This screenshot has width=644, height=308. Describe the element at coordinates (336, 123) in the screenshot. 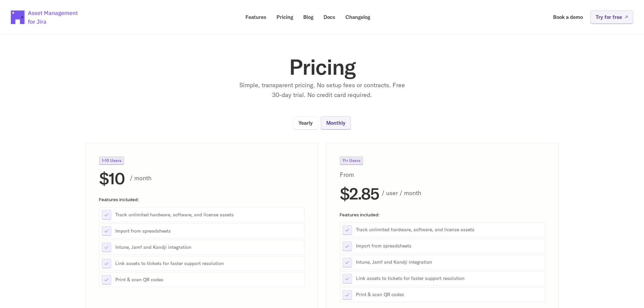

I see `p: Monthly` at that location.